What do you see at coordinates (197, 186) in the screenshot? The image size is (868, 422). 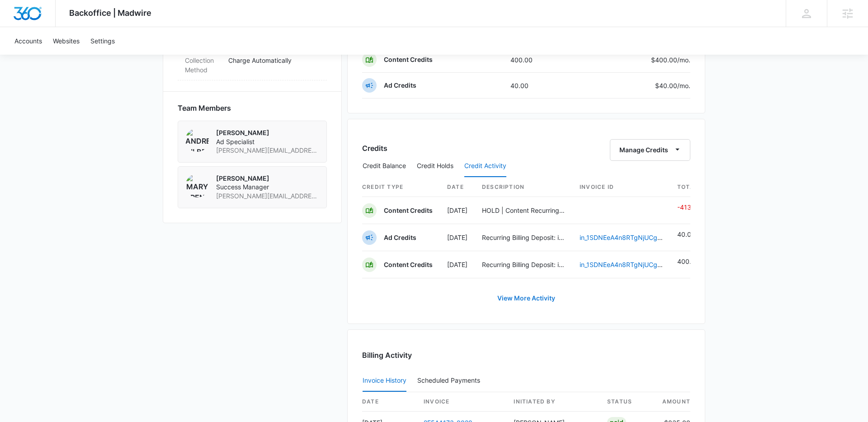 I see `img: Mary Brenton` at bounding box center [197, 186].